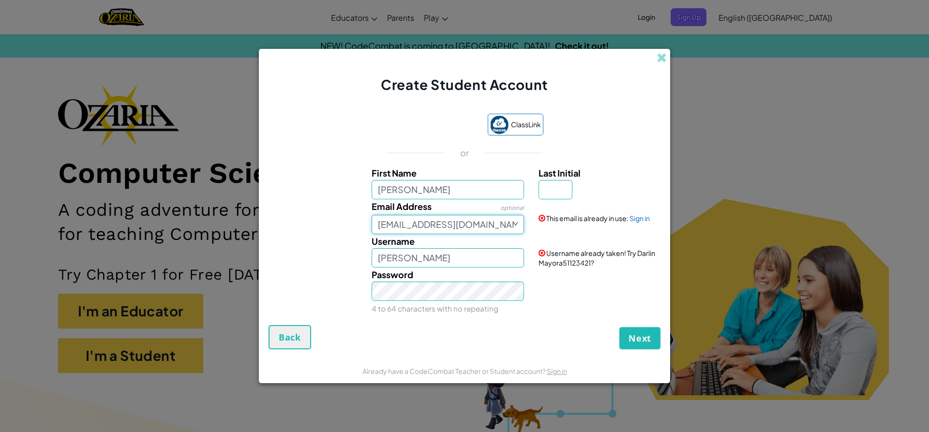 The width and height of the screenshot is (929, 432). Describe the element at coordinates (290, 337) in the screenshot. I see `span: Back` at that location.